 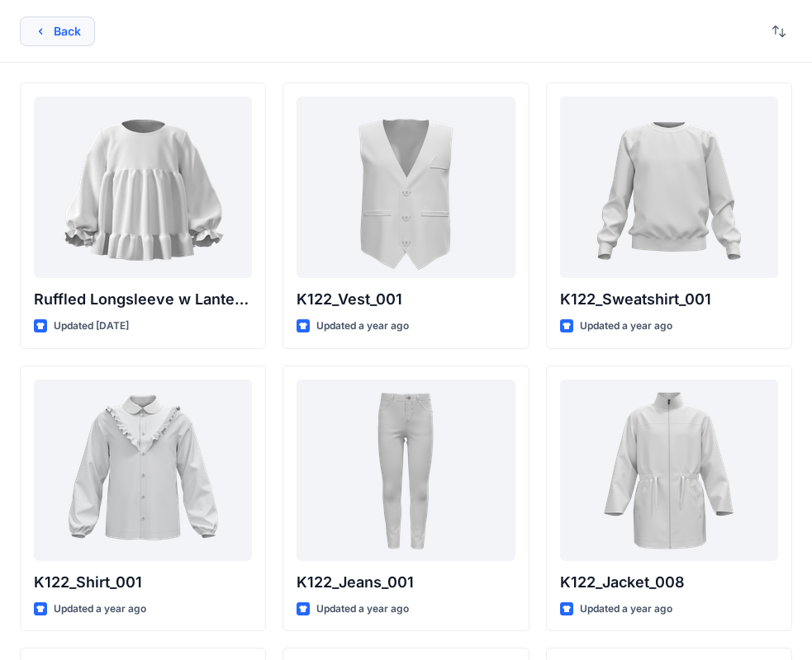 I want to click on p: Ruffled Longsleeve w Lantern Sleeve, so click(x=143, y=299).